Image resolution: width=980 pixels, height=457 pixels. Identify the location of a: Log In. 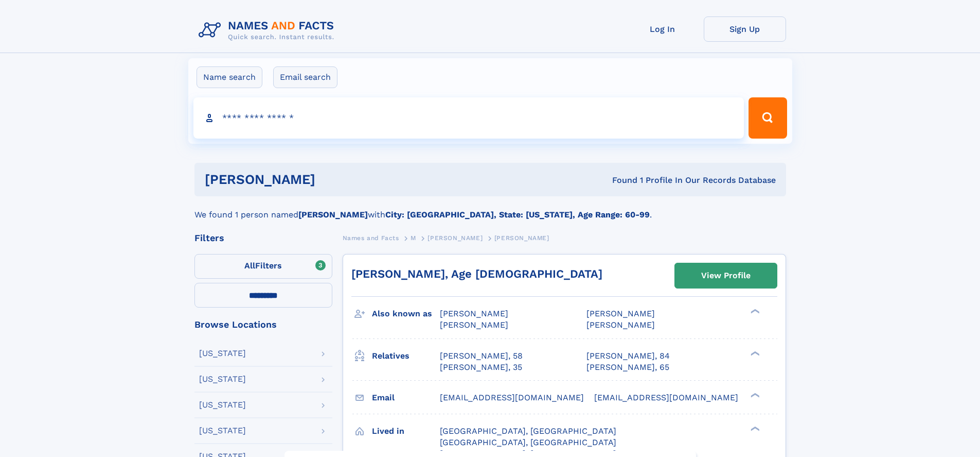
(663, 29).